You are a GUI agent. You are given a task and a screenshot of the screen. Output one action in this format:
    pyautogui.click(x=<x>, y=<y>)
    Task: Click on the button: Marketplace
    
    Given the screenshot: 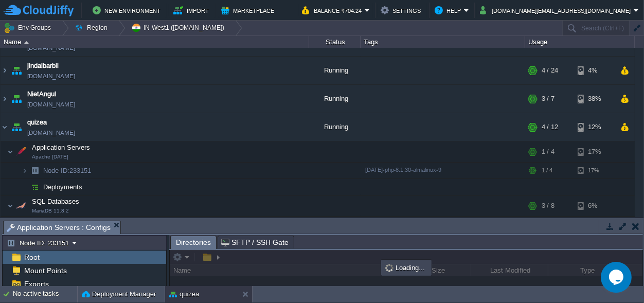 What is the action you would take?
    pyautogui.click(x=249, y=11)
    